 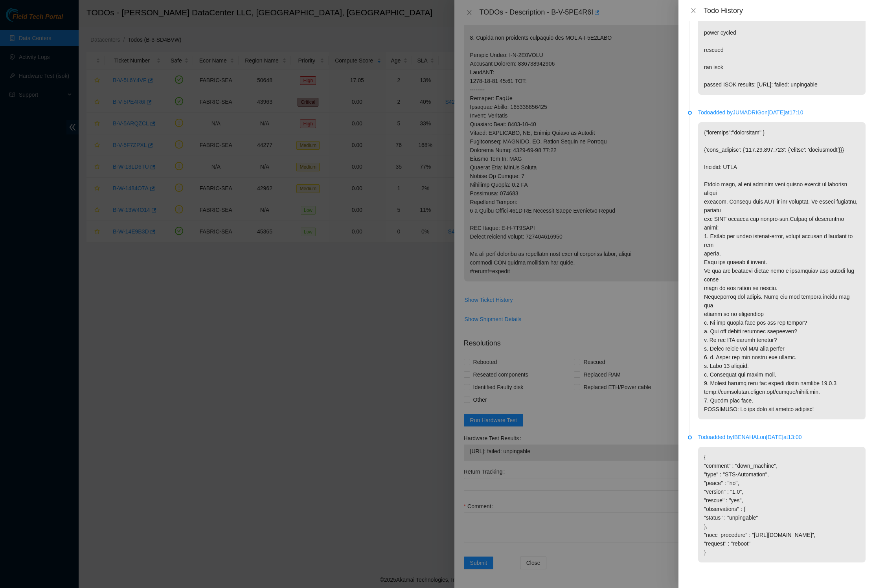 I want to click on div: Todo History, so click(x=785, y=10).